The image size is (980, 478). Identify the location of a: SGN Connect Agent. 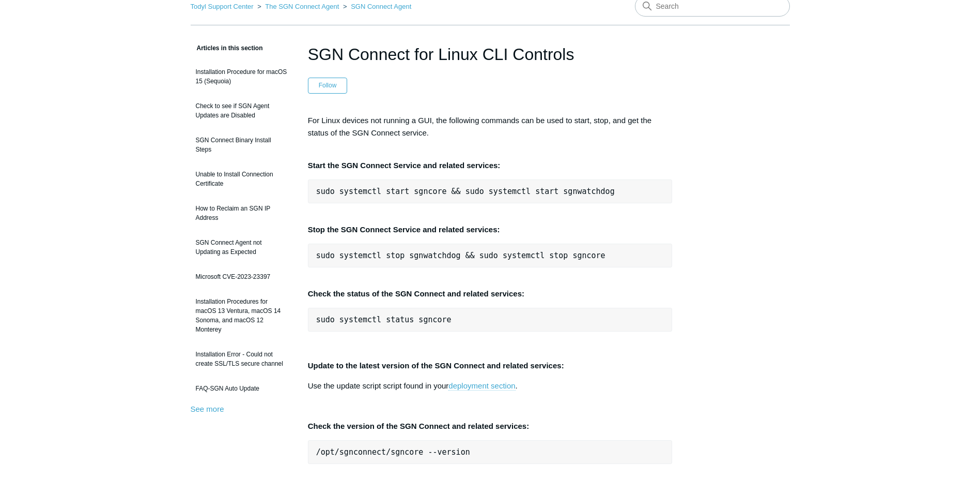
(380, 6).